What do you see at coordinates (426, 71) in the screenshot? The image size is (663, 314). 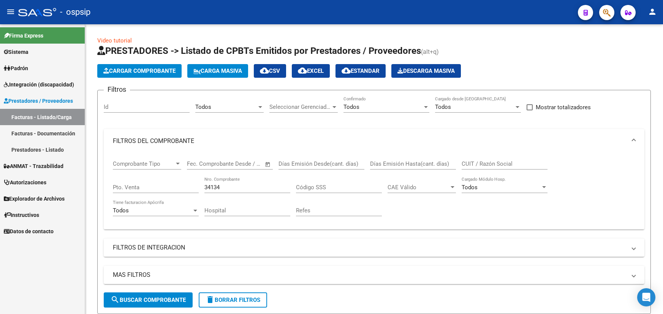 I see `app-download-masive: Descarga masiva de comprobantes (adjuntos)` at bounding box center [426, 71].